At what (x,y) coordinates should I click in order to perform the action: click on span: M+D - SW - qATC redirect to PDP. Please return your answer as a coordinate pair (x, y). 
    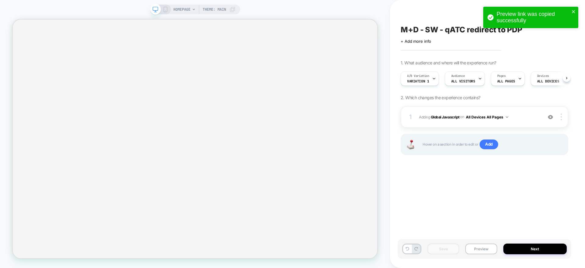
    Looking at the image, I should click on (461, 30).